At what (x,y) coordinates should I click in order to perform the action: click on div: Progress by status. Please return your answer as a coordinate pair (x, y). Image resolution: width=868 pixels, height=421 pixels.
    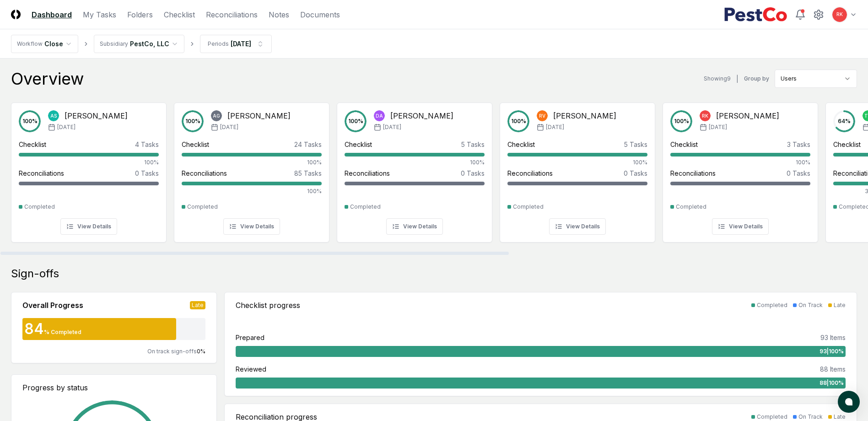
    Looking at the image, I should click on (114, 387).